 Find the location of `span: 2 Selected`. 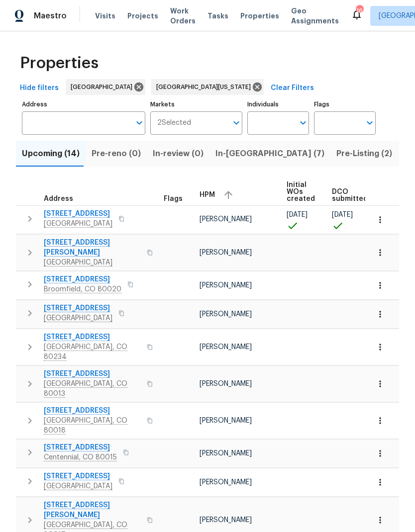

span: 2 Selected is located at coordinates (174, 123).